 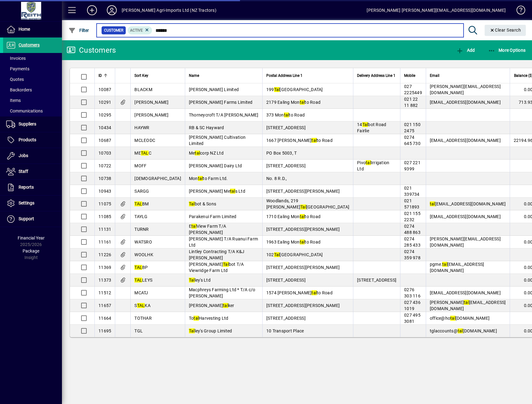 What do you see at coordinates (105, 229) in the screenshot?
I see `span: 11131` at bounding box center [105, 229].